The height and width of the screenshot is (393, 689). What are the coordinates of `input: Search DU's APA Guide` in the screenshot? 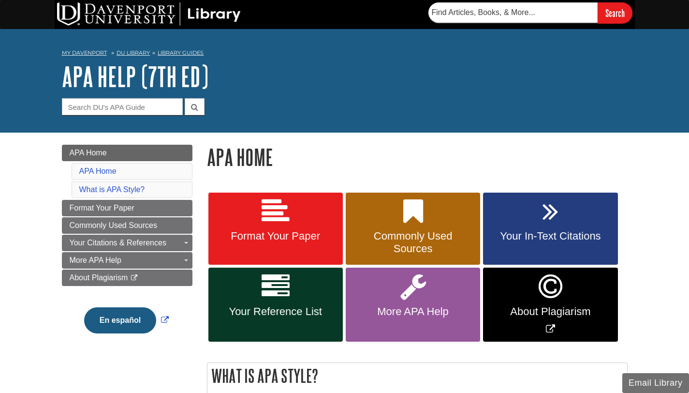 It's located at (122, 106).